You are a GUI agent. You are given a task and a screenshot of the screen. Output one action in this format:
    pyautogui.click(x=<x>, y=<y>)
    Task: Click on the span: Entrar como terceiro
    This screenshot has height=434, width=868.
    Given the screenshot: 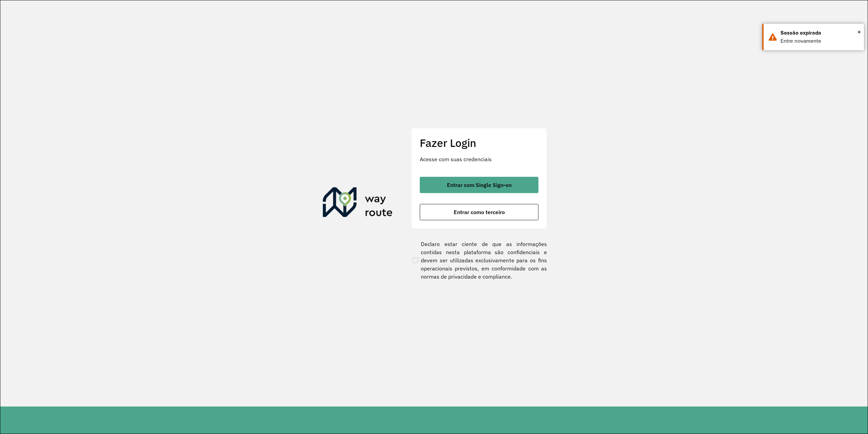 What is the action you would take?
    pyautogui.click(x=479, y=212)
    